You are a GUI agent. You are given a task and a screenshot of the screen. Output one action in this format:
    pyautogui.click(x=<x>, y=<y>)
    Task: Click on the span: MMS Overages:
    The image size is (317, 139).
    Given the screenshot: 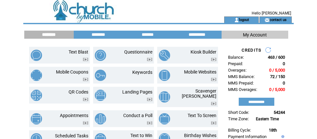 What is the action you would take?
    pyautogui.click(x=242, y=90)
    